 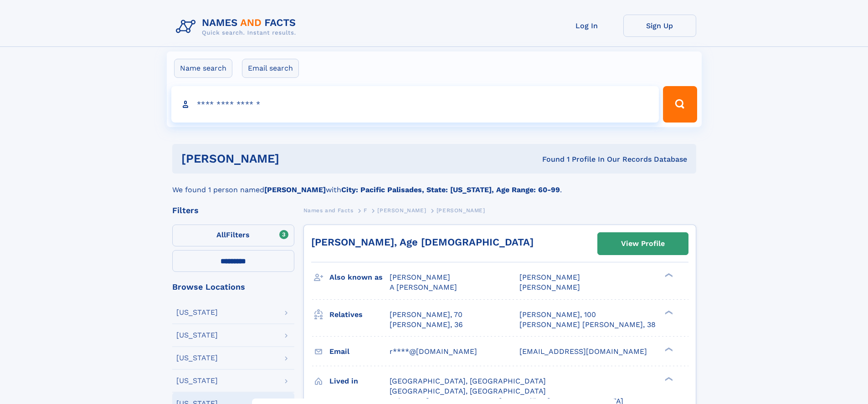 What do you see at coordinates (415, 104) in the screenshot?
I see `input: search input` at bounding box center [415, 104].